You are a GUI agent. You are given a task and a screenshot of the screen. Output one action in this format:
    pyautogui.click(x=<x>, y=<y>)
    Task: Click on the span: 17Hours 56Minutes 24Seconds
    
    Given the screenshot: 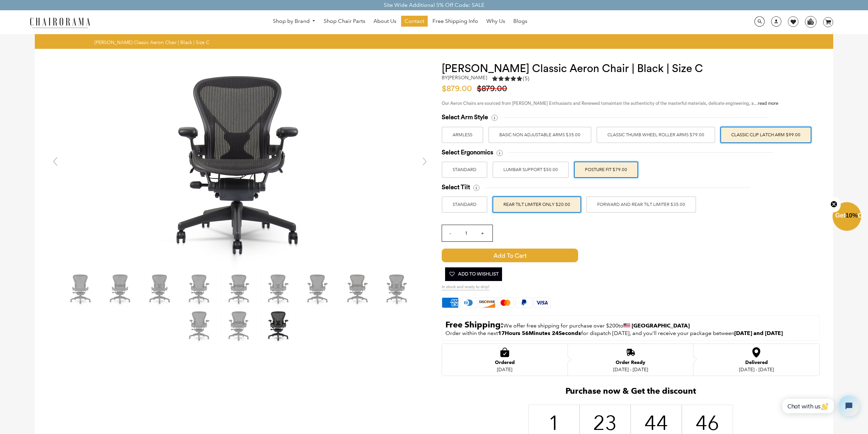 What is the action you would take?
    pyautogui.click(x=539, y=333)
    